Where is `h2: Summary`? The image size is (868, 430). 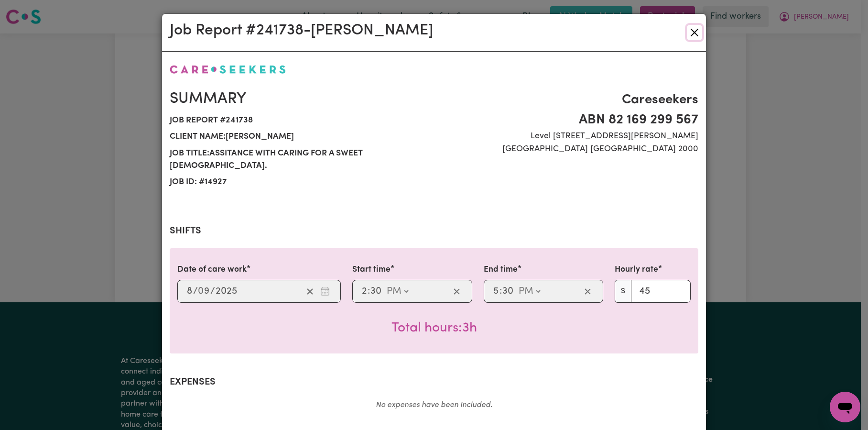 h2: Summary is located at coordinates (299, 99).